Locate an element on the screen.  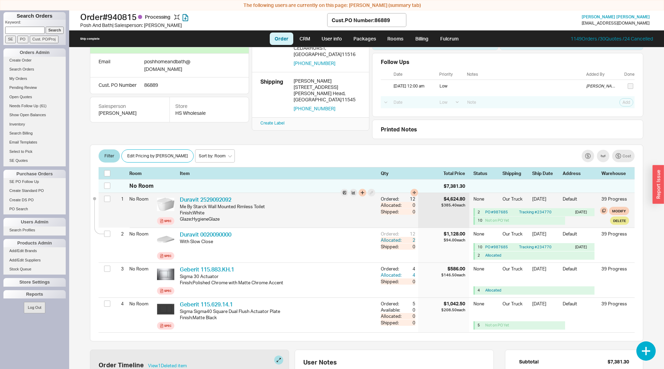
button: Add is located at coordinates (627, 102).